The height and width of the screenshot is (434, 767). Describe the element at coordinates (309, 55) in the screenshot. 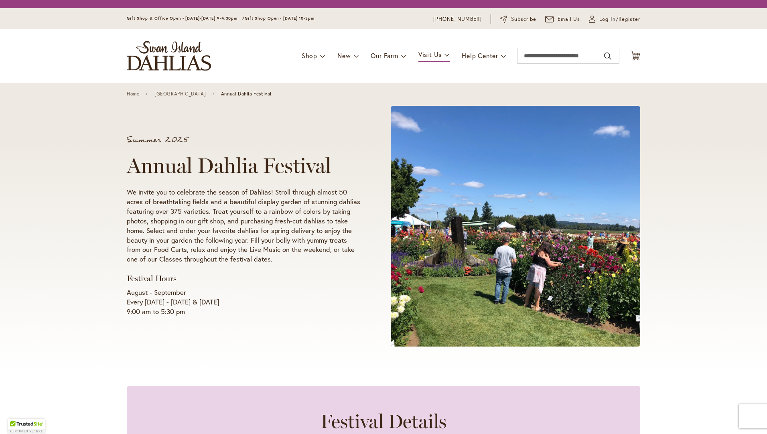

I see `span: Shop` at that location.